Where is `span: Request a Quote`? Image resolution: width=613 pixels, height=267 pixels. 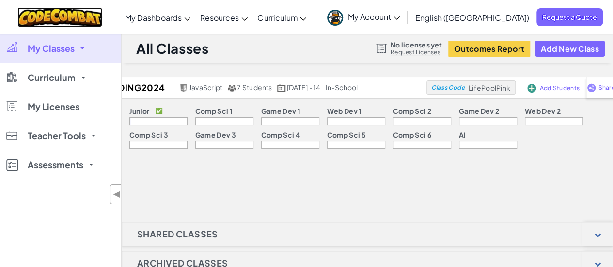 span: Request a Quote is located at coordinates (569, 17).